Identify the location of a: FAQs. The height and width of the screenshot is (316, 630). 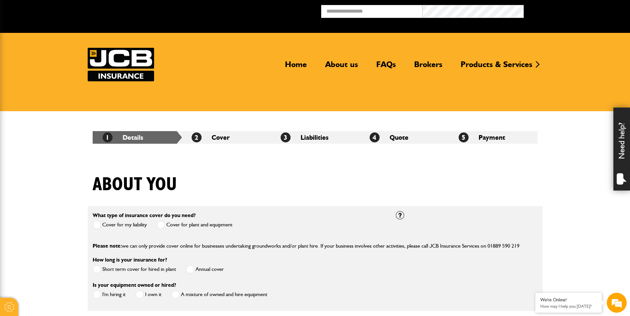
(386, 67).